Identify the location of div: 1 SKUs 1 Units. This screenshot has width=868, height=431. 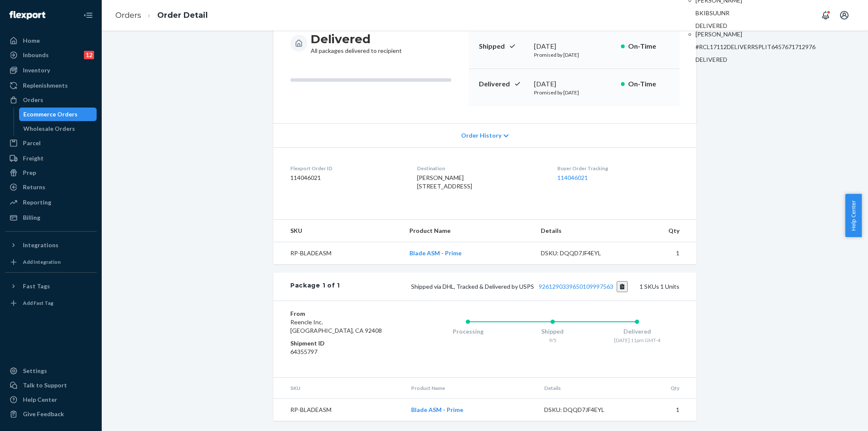
(509, 286).